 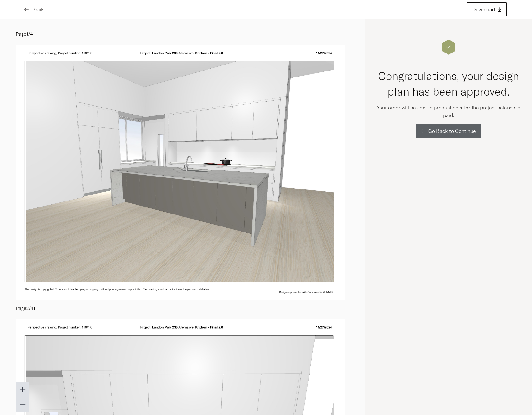 What do you see at coordinates (38, 9) in the screenshot?
I see `span: Back` at bounding box center [38, 9].